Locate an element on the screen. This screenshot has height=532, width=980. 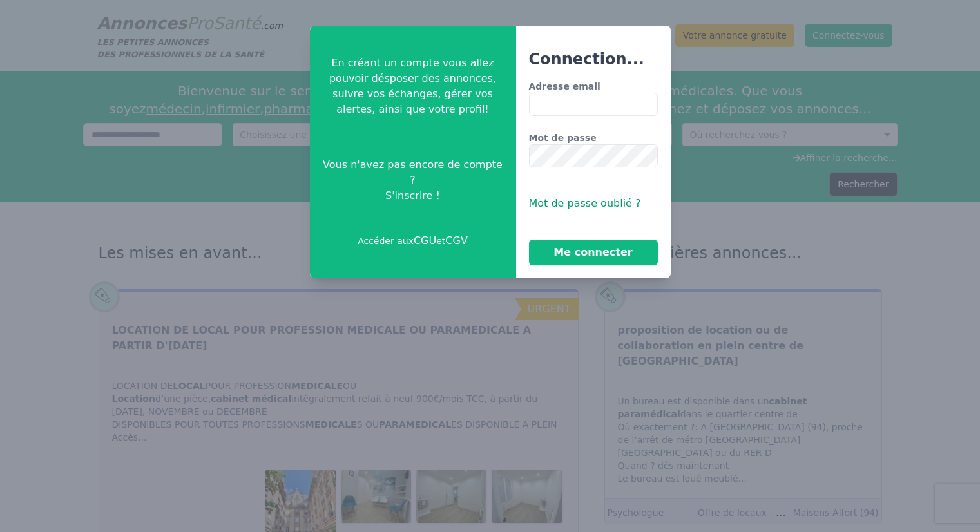
a: CGV is located at coordinates (457, 240).